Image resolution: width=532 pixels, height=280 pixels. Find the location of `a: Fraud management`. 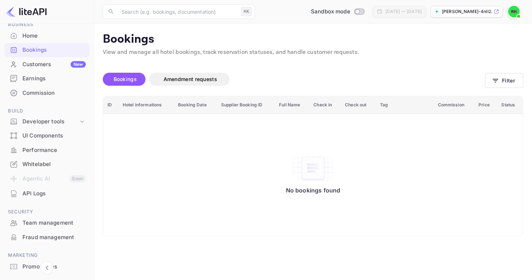

a: Fraud management is located at coordinates (47, 237).